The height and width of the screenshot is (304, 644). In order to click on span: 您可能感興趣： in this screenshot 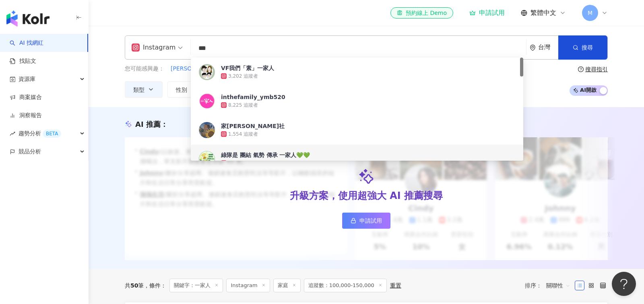, I will do `click(144, 69)`.